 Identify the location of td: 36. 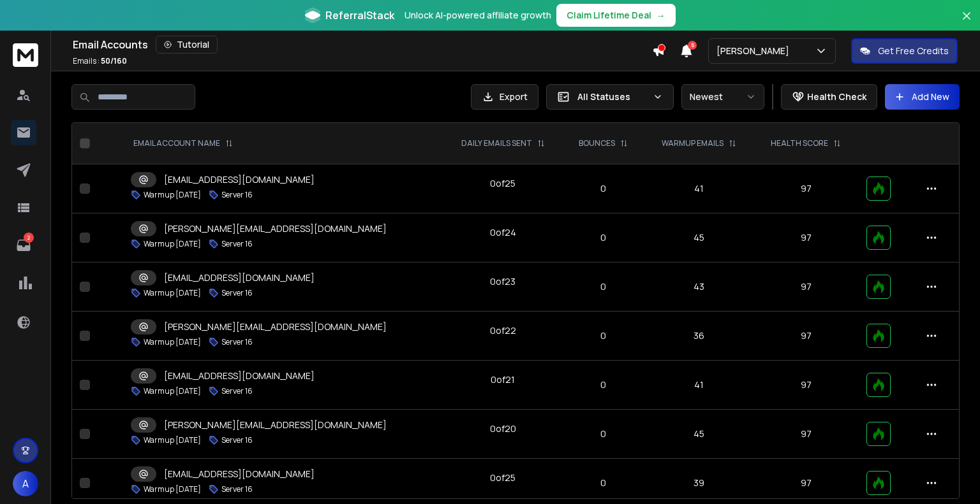
(699, 336).